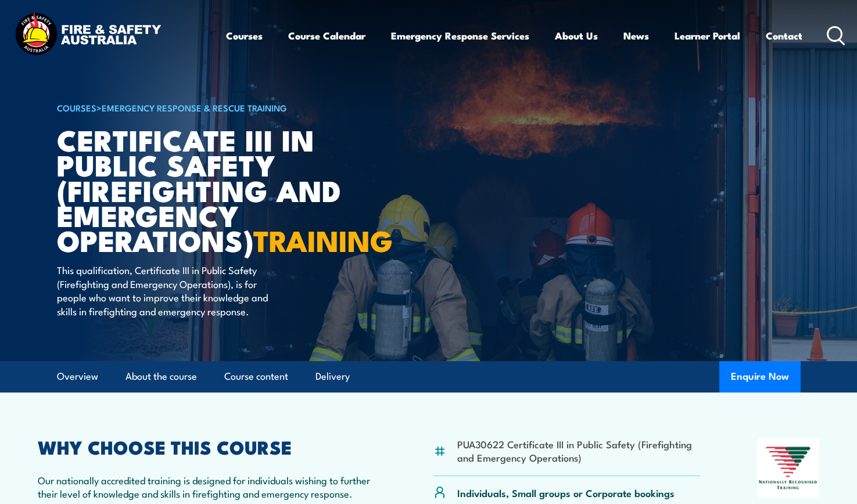 The height and width of the screenshot is (504, 857). Describe the element at coordinates (460, 36) in the screenshot. I see `a: Emergency Response Services` at that location.